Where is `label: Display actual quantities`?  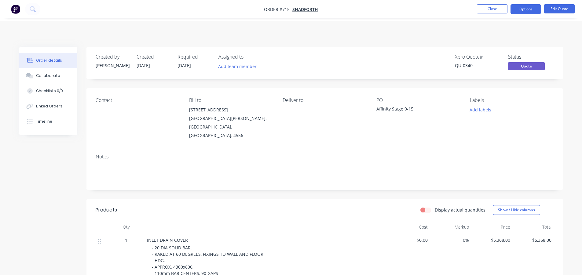 label: Display actual quantities is located at coordinates (460, 210).